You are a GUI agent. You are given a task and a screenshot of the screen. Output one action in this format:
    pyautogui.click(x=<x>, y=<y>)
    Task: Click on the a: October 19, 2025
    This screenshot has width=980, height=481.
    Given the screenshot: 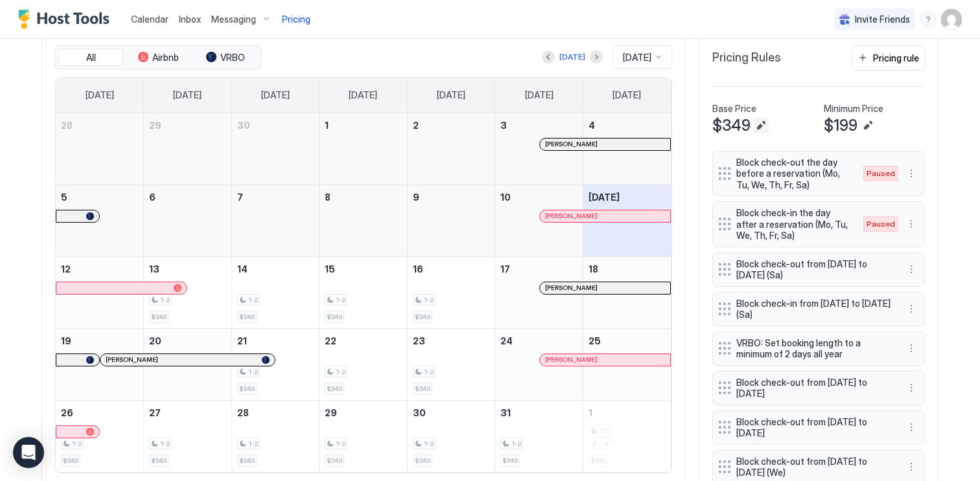 What is the action you would take?
    pyautogui.click(x=99, y=341)
    